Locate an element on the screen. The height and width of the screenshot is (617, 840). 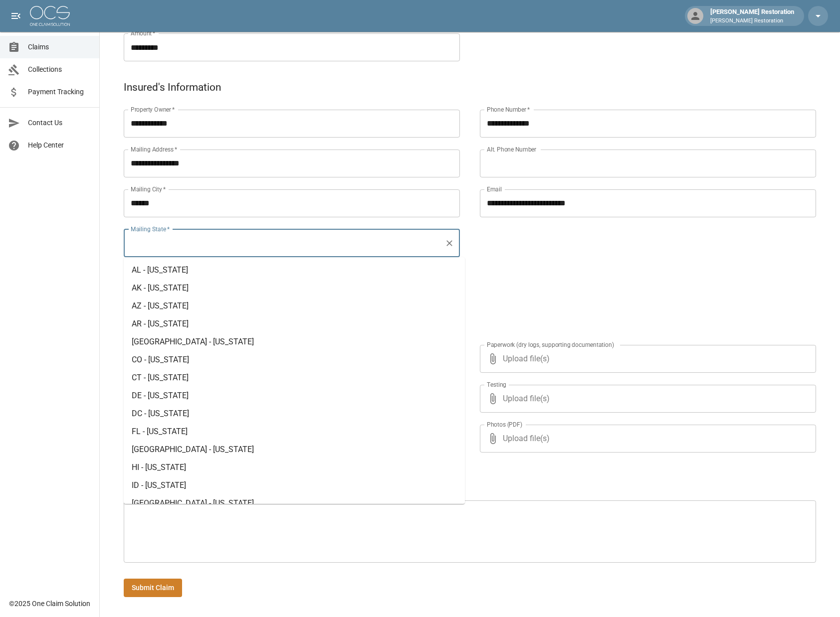
span: Help Center is located at coordinates (59, 145).